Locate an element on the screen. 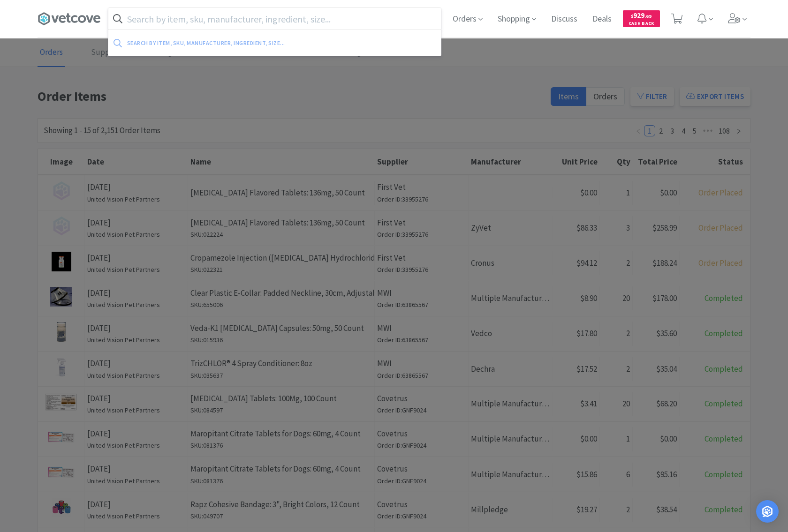 The width and height of the screenshot is (788, 532). a: Discuss is located at coordinates (564, 19).